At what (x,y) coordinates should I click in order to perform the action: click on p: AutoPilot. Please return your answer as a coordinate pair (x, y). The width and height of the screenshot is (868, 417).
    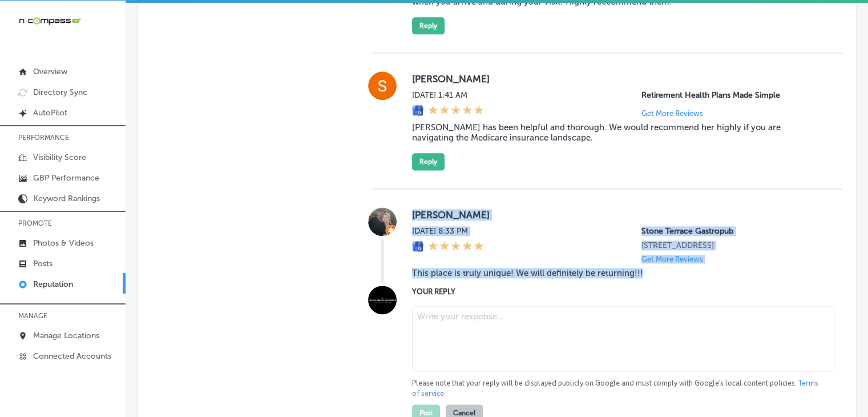
    Looking at the image, I should click on (50, 112).